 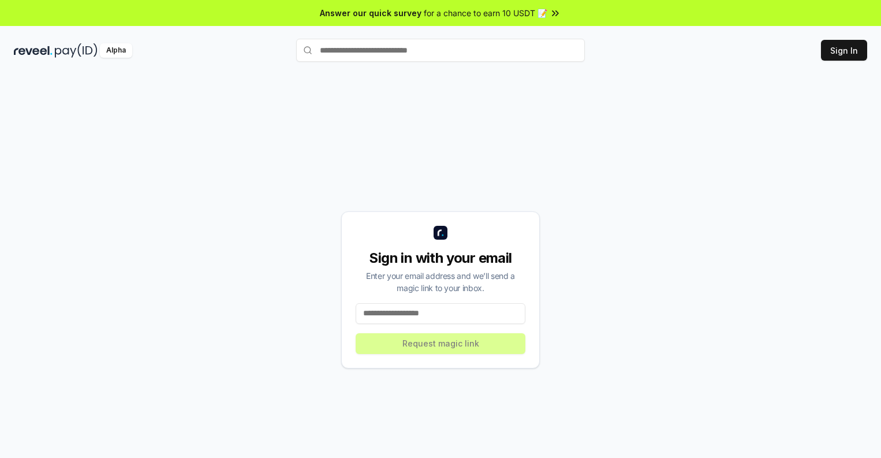 I want to click on img: pay_id, so click(x=76, y=50).